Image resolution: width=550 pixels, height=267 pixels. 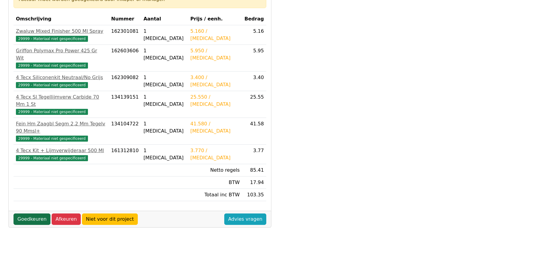 What do you see at coordinates (254, 131) in the screenshot?
I see `td: 41.58` at bounding box center [254, 131].